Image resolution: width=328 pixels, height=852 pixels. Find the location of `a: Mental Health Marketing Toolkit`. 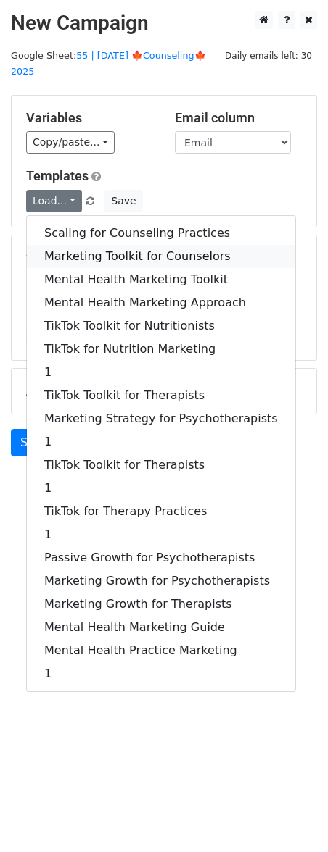

a: Mental Health Marketing Toolkit is located at coordinates (161, 280).